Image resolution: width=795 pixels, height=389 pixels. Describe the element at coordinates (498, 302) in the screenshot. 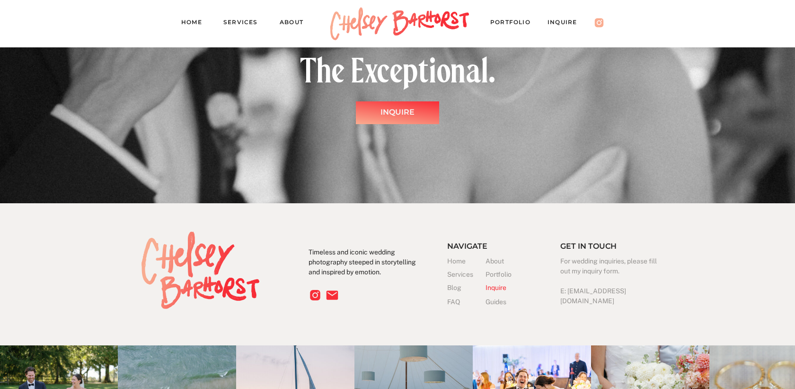

I see `a: Guides` at that location.